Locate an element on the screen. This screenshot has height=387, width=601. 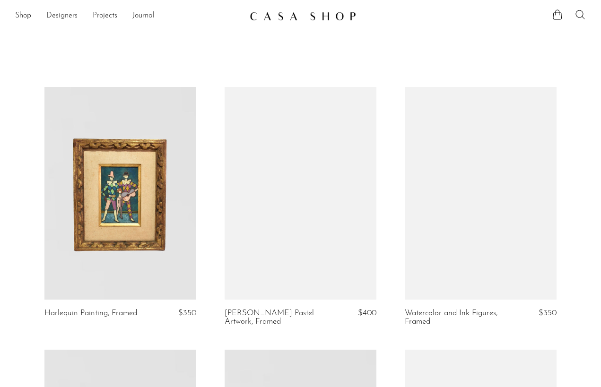
a: Harlequin Painting, Framed is located at coordinates (91, 313).